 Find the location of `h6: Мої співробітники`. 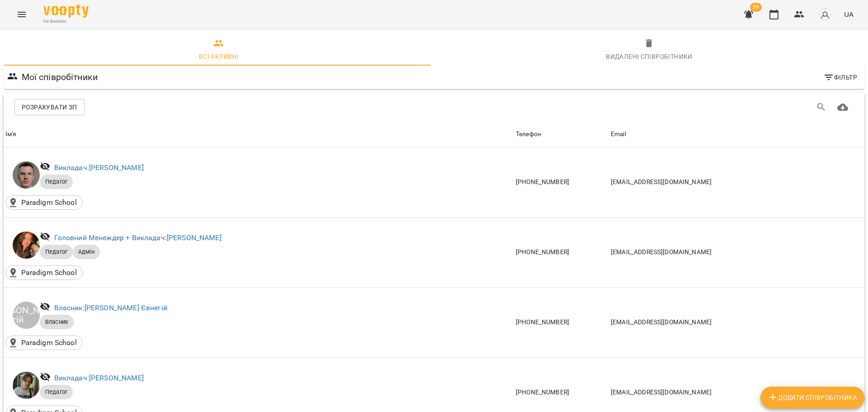

h6: Мої співробітники is located at coordinates (60, 77).